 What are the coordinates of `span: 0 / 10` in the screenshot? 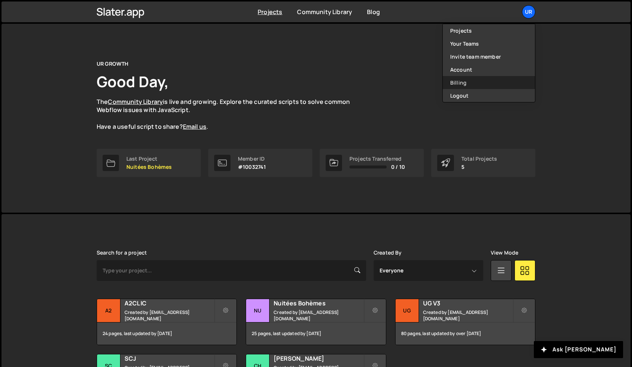 It's located at (398, 167).